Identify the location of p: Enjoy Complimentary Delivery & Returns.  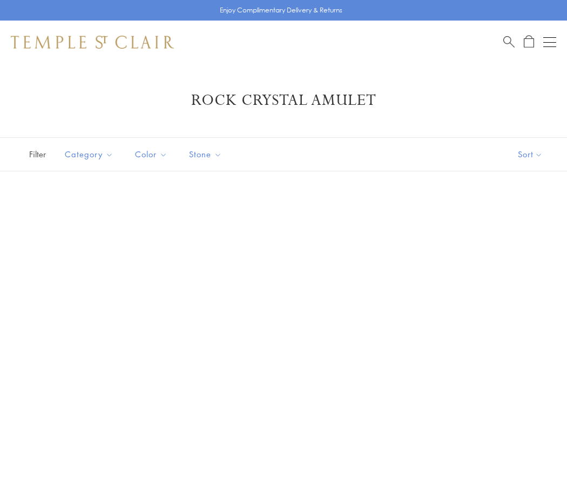
(281, 10).